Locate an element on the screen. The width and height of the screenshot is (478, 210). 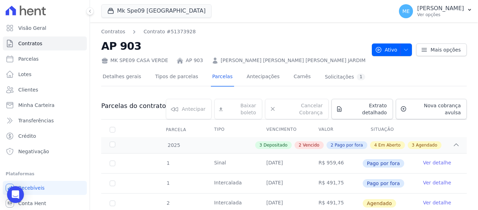
a: Visão Geral is located at coordinates (45, 28).